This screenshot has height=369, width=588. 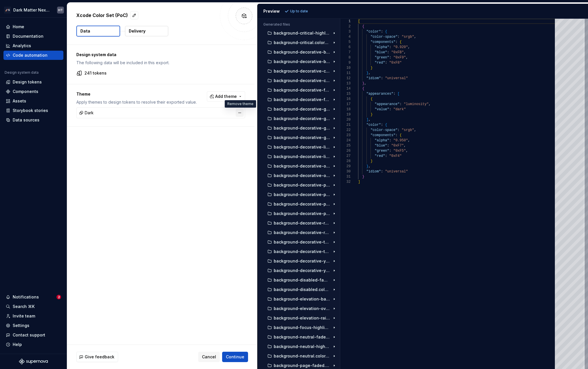 I want to click on a: Code automation, so click(x=34, y=55).